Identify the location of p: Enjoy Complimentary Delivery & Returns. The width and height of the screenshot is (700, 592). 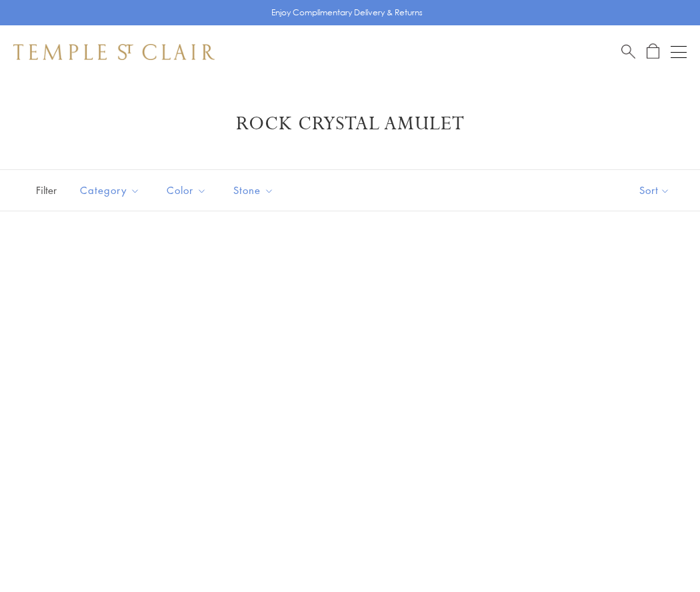
(347, 12).